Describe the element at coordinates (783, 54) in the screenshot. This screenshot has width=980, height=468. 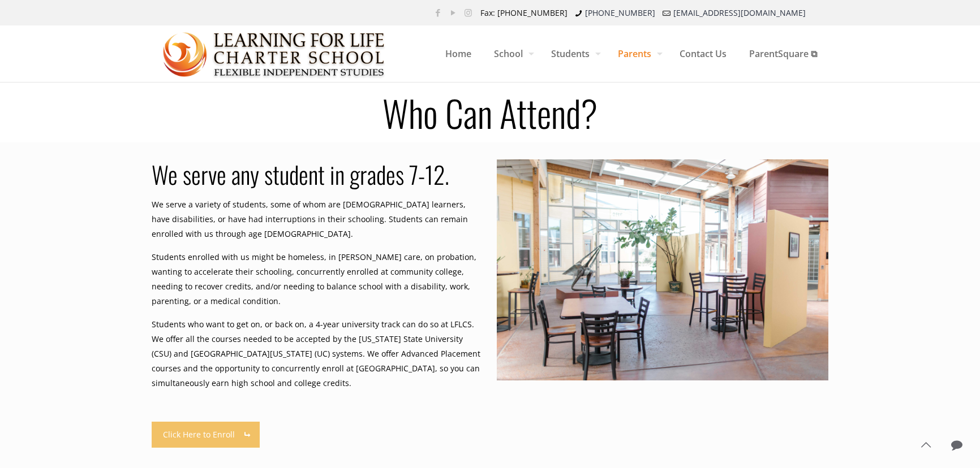
I see `span: ParentSquare ⧉` at that location.